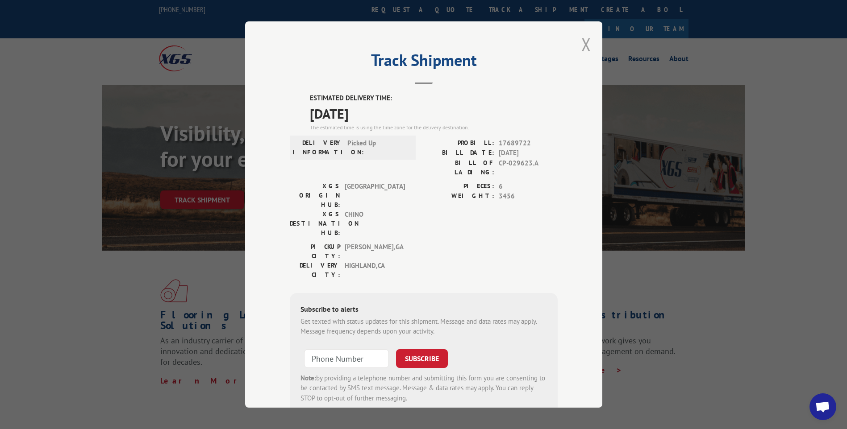 The height and width of the screenshot is (429, 847). I want to click on button: Close modal, so click(586, 44).